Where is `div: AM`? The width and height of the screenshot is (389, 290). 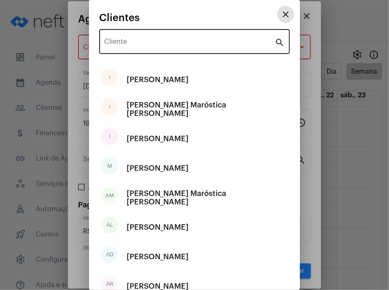
div: AM is located at coordinates (110, 196).